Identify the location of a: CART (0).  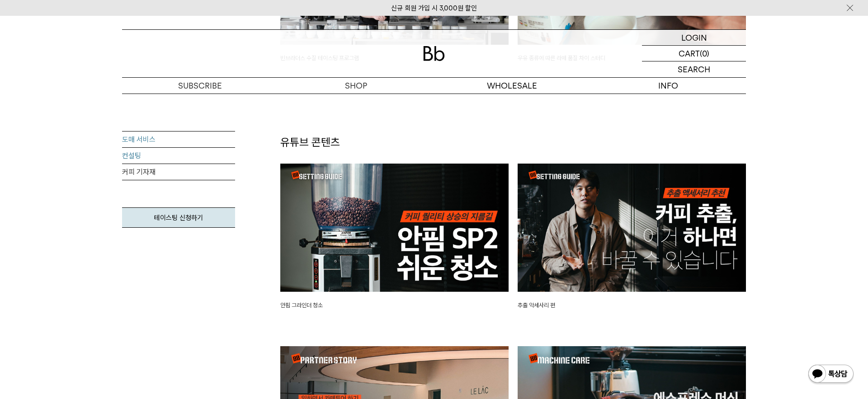
(694, 53).